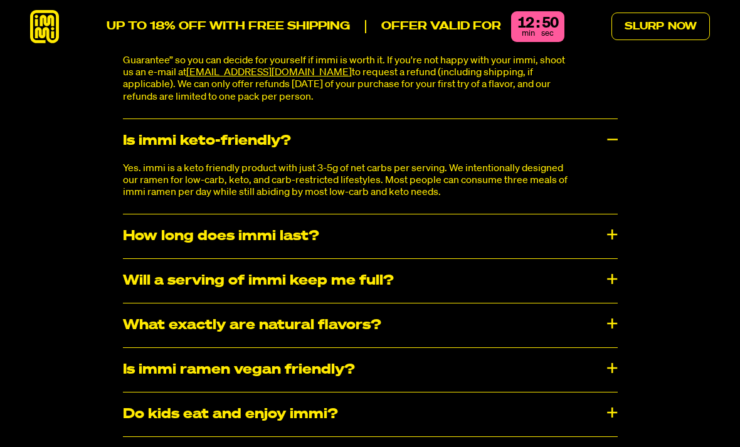  Describe the element at coordinates (433, 26) in the screenshot. I see `p: Offer valid for` at that location.